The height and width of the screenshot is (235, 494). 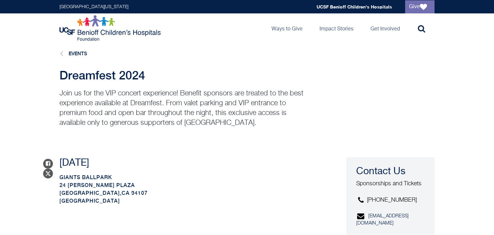 I want to click on a: UCSF Benioff Children's Hospitals, so click(x=354, y=7).